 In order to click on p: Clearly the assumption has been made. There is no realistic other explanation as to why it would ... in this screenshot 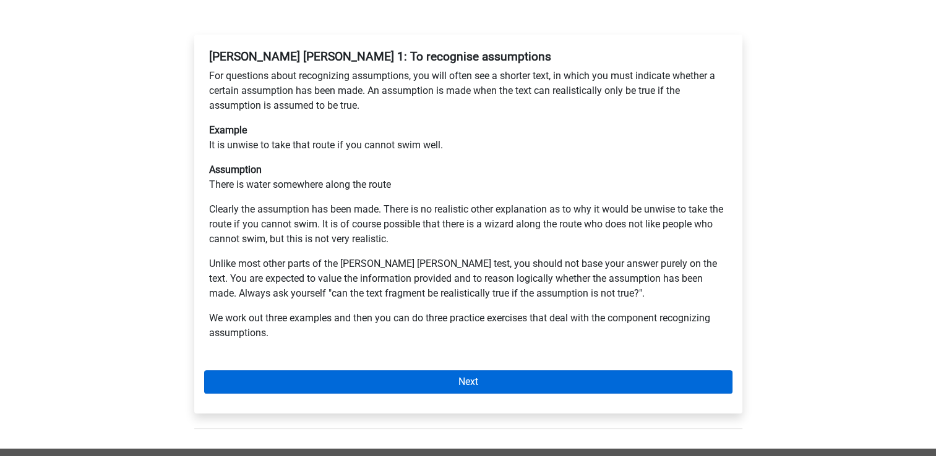, I will do `click(468, 225)`.